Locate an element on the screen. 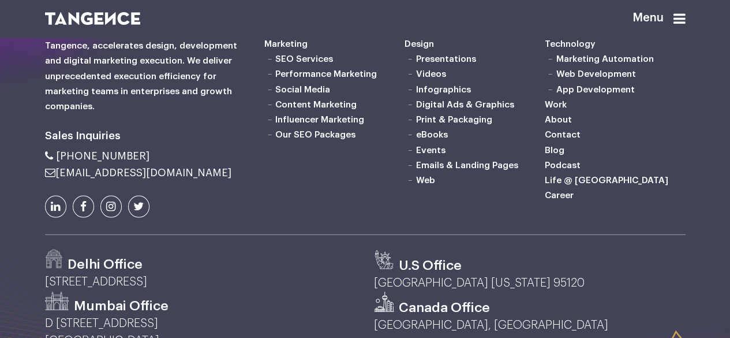  a: eBooks is located at coordinates (431, 134).